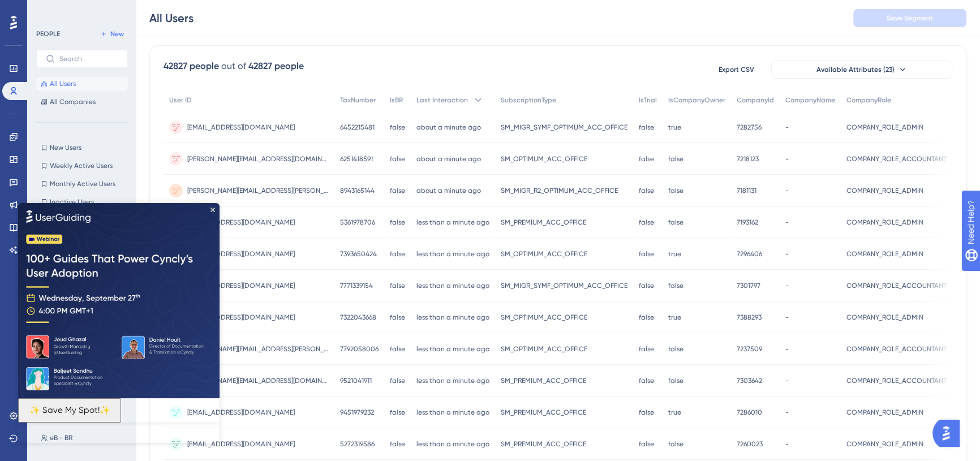  Describe the element at coordinates (82, 148) in the screenshot. I see `button: New Users` at that location.